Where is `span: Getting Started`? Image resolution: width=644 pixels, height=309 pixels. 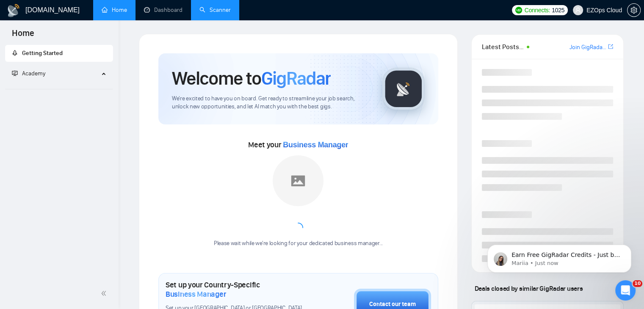
span: Getting Started is located at coordinates (42, 53).